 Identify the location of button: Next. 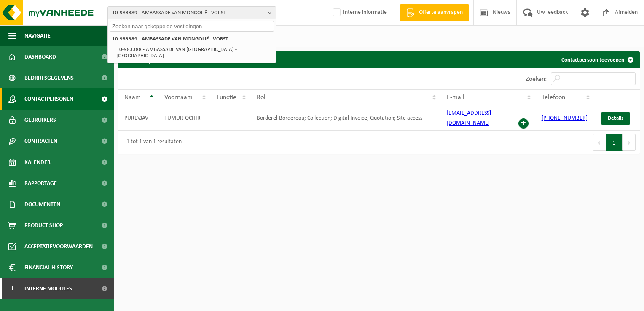
(629, 142).